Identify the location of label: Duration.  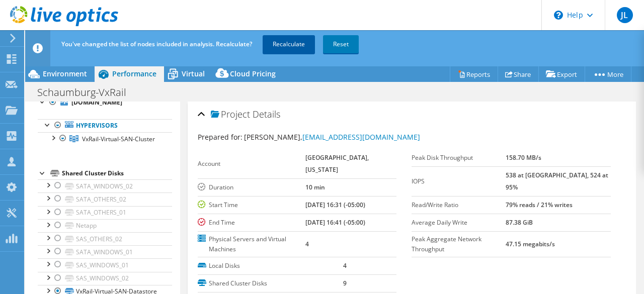
(251, 187).